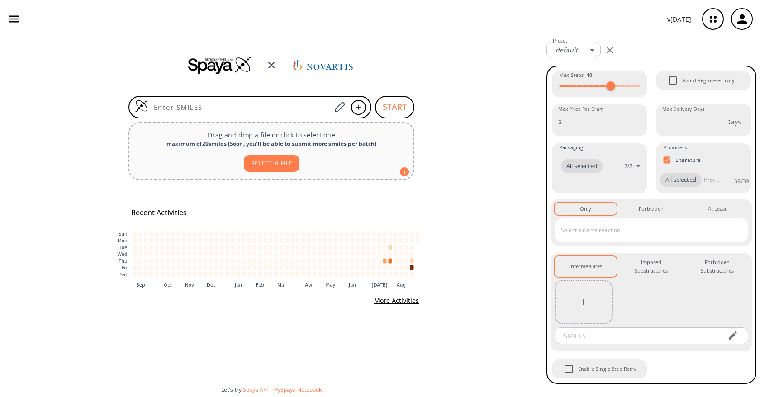 The width and height of the screenshot is (760, 397). I want to click on div: When Single Step Retry is enabled, if no route is found during retrosynthesis, a retry is trigger..., so click(600, 369).